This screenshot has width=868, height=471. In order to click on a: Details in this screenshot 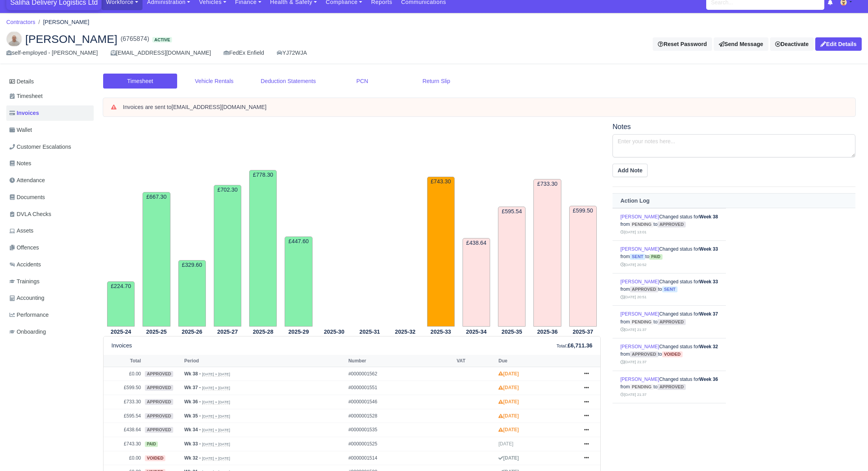, I will do `click(50, 82)`.